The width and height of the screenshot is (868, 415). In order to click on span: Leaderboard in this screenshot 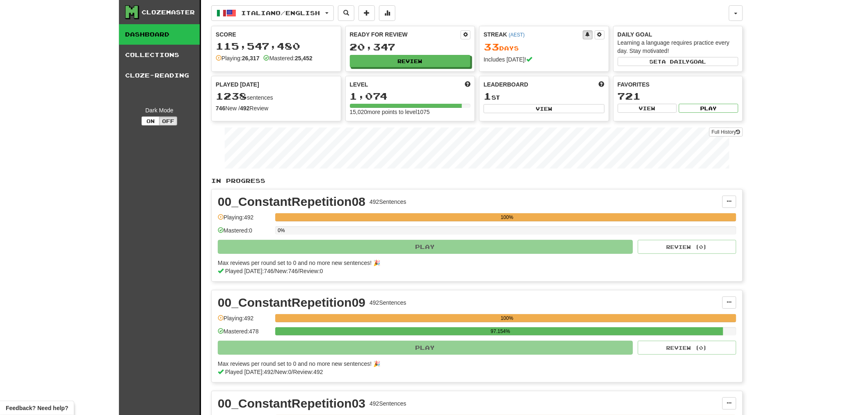, I will do `click(506, 85)`.